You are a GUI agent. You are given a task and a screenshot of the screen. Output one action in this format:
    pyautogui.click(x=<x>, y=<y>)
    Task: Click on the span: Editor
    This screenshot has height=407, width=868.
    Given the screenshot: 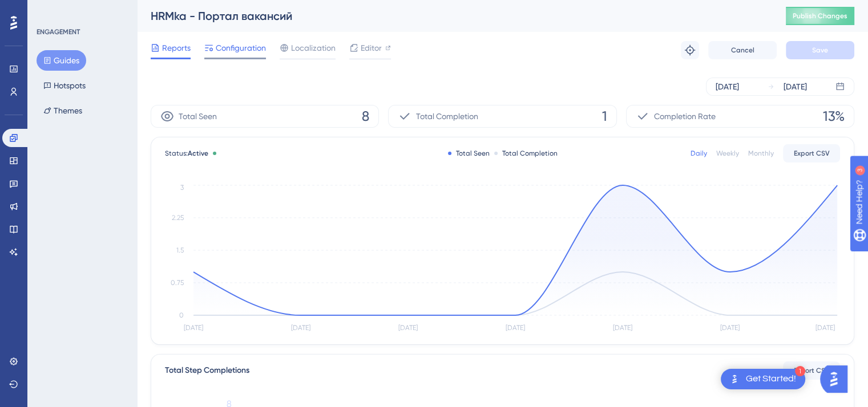 What is the action you would take?
    pyautogui.click(x=371, y=48)
    